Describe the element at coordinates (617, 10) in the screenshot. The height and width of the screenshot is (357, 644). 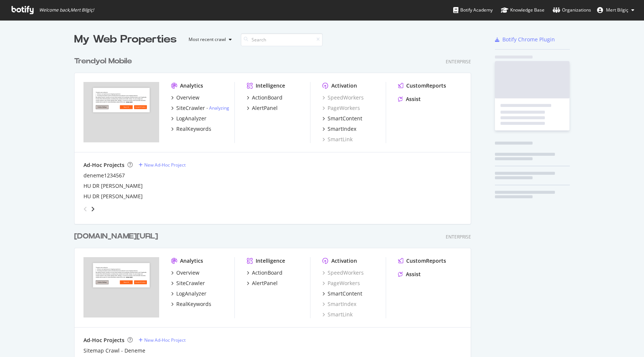
I see `span: Mert Bilgiç` at that location.